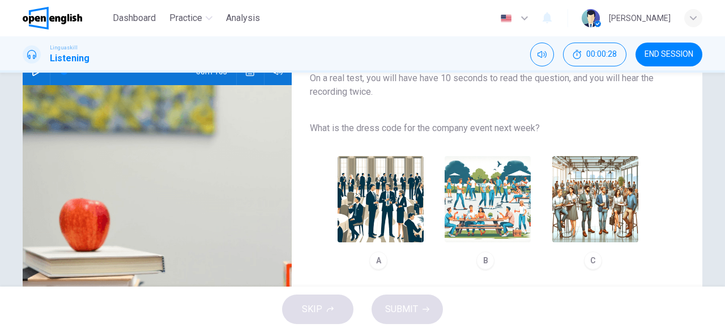 The height and width of the screenshot is (332, 725). I want to click on img: OpenEnglish logo, so click(52, 18).